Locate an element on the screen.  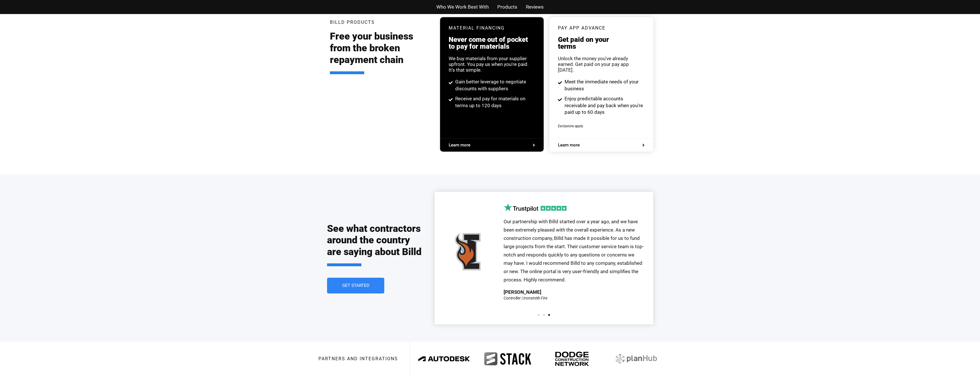
span: Our partnership with Billd started over a year ago, and we have been extremely pleased with the o... is located at coordinates (574, 250).